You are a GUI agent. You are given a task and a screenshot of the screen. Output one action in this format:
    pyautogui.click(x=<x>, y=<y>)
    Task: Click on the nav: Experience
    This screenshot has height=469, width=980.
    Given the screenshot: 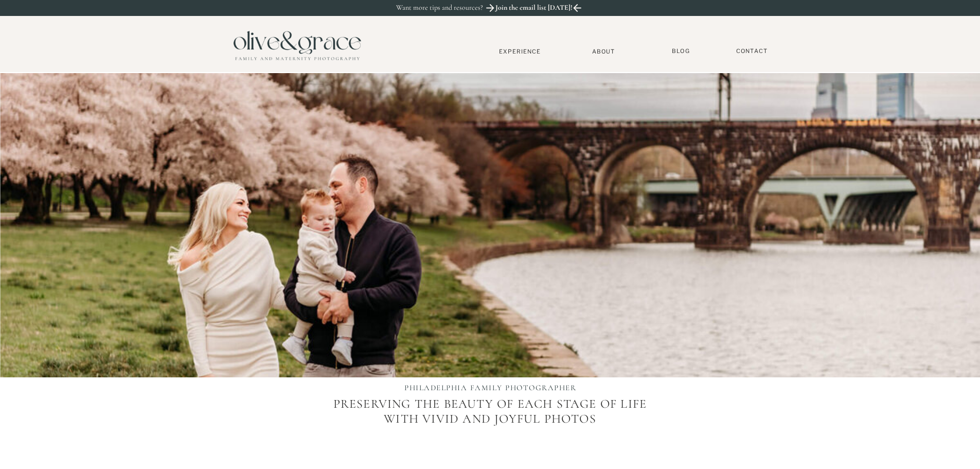 What is the action you would take?
    pyautogui.click(x=520, y=52)
    